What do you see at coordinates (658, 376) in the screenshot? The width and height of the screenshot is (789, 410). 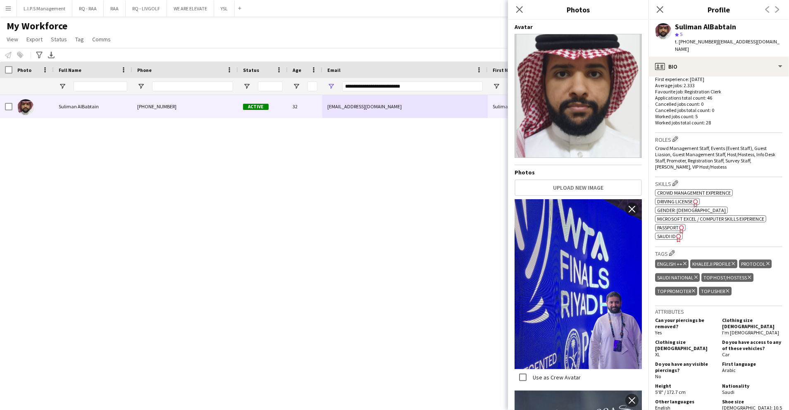 I see `span: No` at bounding box center [658, 376].